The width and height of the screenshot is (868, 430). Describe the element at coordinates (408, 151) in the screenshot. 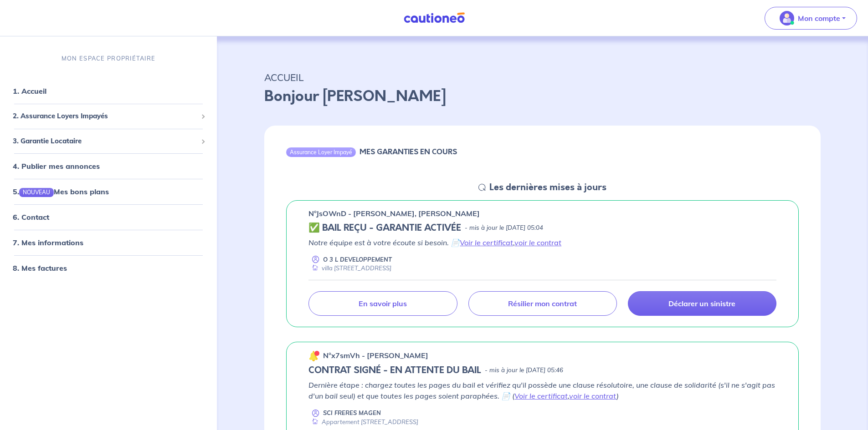

I see `h6: MES GARANTIES EN COURS` at that location.